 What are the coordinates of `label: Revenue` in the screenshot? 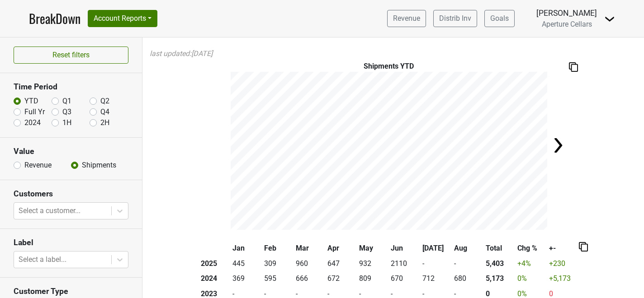 It's located at (38, 166).